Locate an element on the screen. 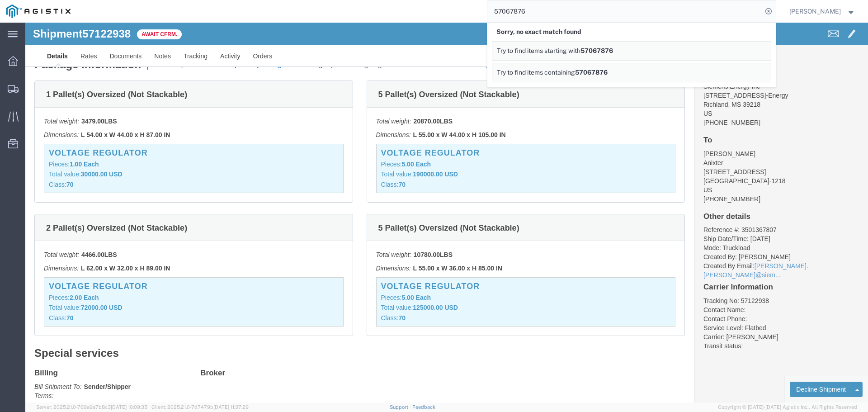 The width and height of the screenshot is (868, 412). span: Server: 2025.21.0-769a9a7b8c3 is located at coordinates (92, 407).